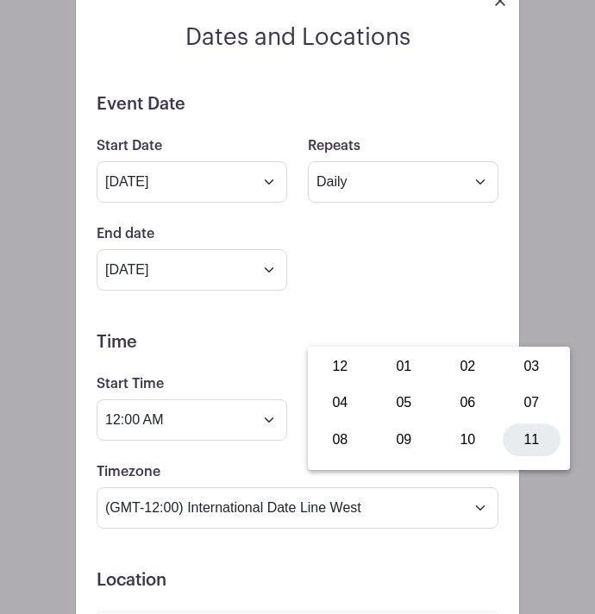 The width and height of the screenshot is (595, 614). Describe the element at coordinates (403, 440) in the screenshot. I see `div: 09` at that location.